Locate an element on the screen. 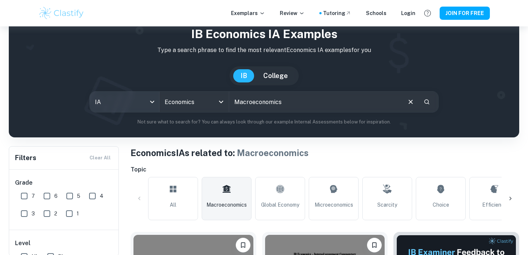  h6: Filters is located at coordinates (26, 158).